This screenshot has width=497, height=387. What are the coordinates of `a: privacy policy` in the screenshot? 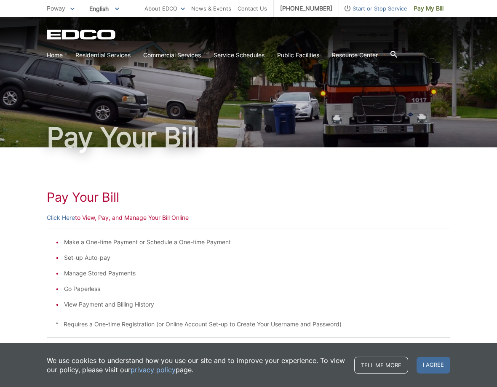 It's located at (153, 370).